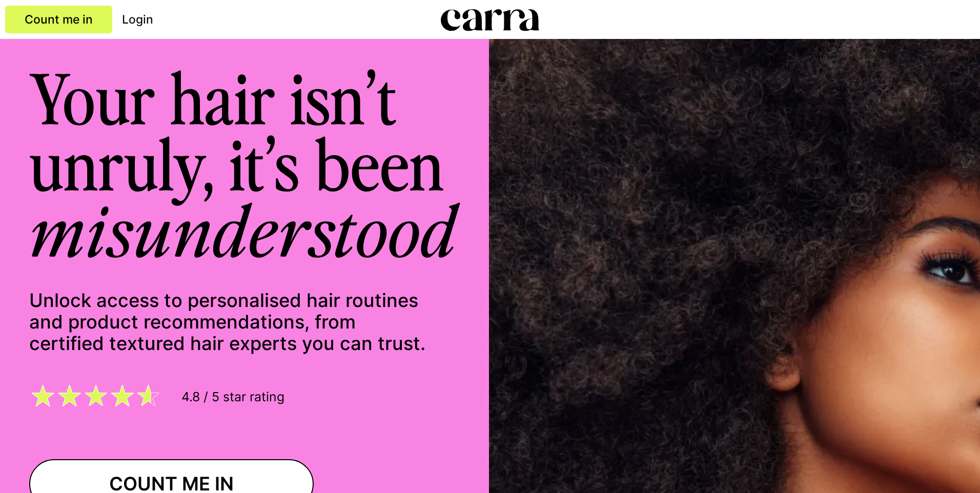 This screenshot has height=493, width=980. What do you see at coordinates (228, 397) in the screenshot?
I see `span: 4.8 / 5 star rating` at bounding box center [228, 397].